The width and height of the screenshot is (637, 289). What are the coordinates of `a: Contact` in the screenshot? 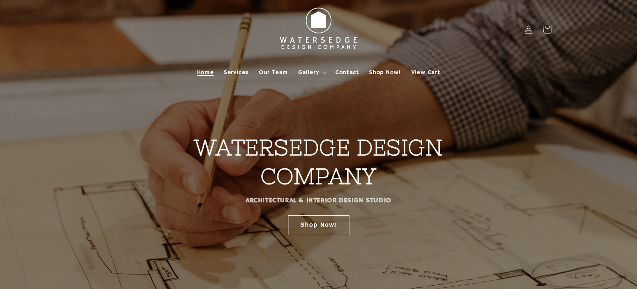 It's located at (347, 72).